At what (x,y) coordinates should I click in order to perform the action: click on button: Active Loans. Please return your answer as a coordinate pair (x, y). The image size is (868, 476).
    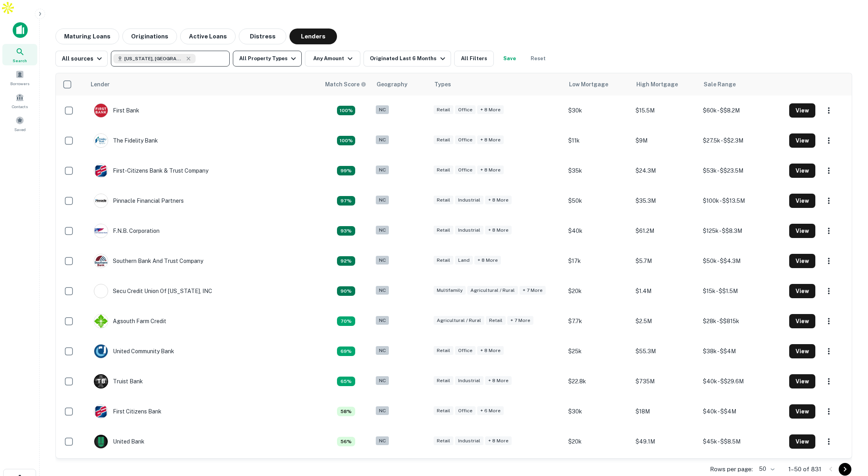
    Looking at the image, I should click on (208, 37).